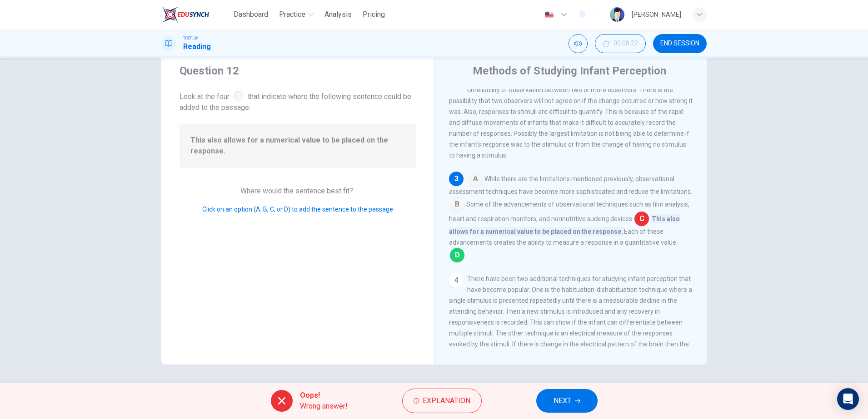 The height and width of the screenshot is (419, 868). What do you see at coordinates (848, 399) in the screenshot?
I see `div: Open Intercom Messenger` at bounding box center [848, 399].